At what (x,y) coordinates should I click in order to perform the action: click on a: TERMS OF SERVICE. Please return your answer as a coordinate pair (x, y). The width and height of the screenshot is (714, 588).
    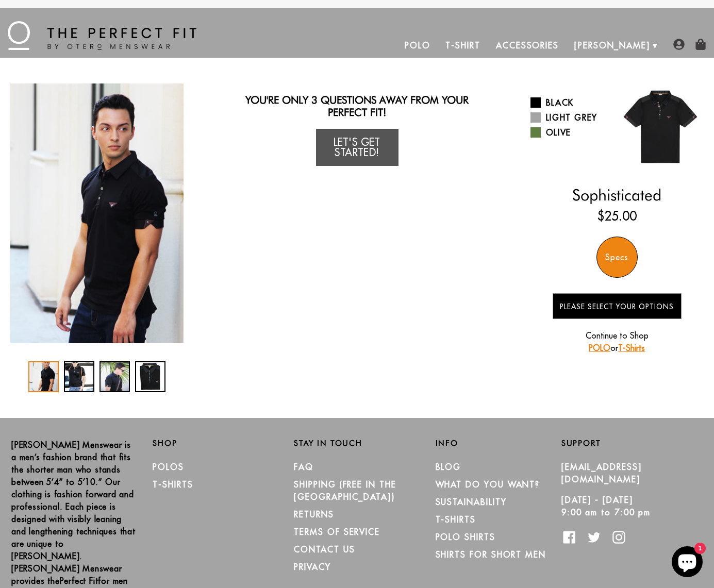
    Looking at the image, I should click on (337, 531).